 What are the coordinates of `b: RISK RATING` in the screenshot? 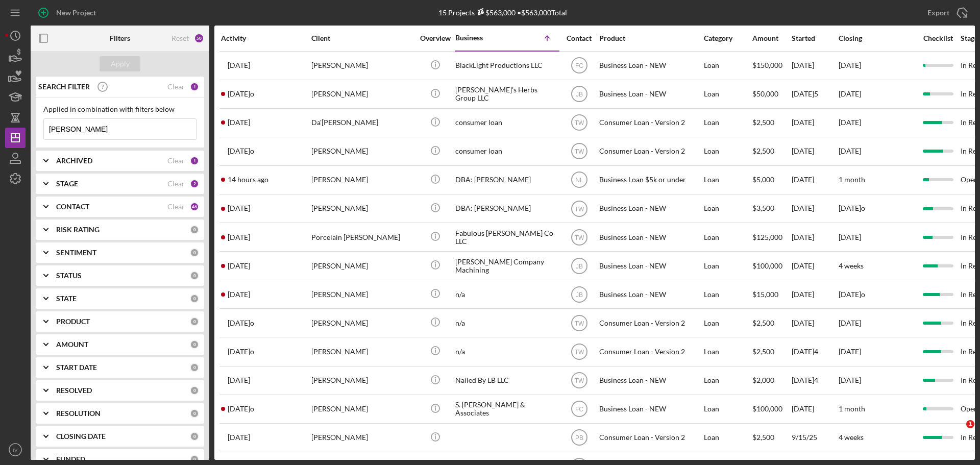 It's located at (78, 230).